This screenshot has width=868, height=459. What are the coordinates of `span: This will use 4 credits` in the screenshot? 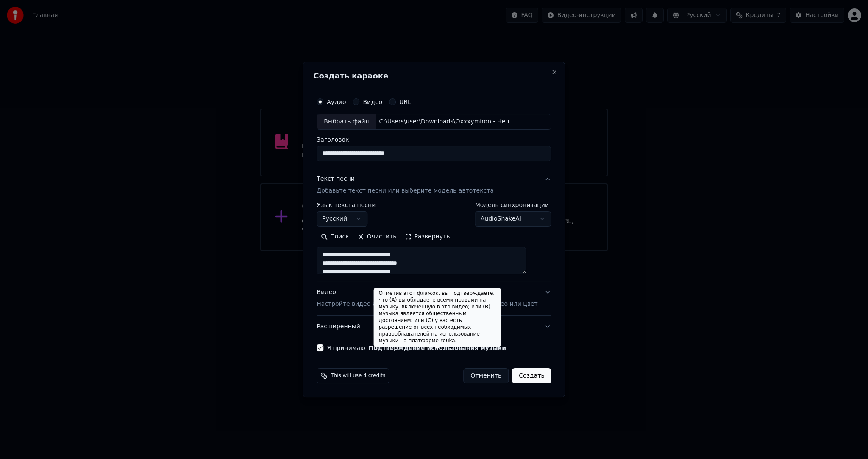 It's located at (357, 376).